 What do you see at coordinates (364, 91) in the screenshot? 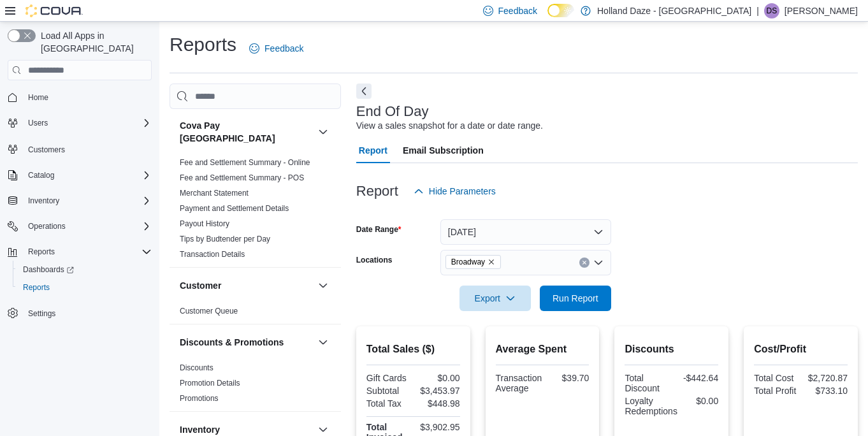
I see `button: Next` at bounding box center [364, 91].